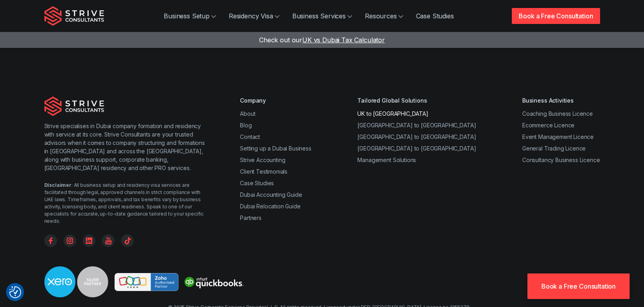 The image size is (644, 307). Describe the element at coordinates (109, 241) in the screenshot. I see `a: YouTube` at that location.